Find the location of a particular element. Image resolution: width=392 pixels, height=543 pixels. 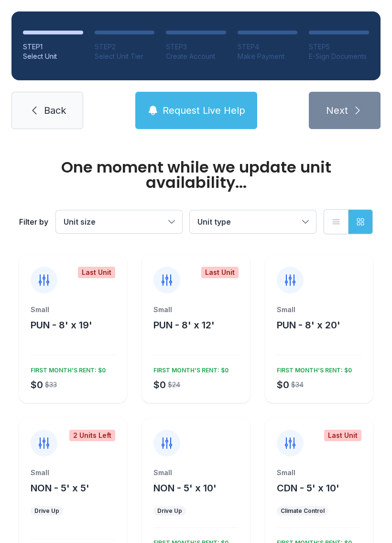

button: Unit type is located at coordinates (253, 222).